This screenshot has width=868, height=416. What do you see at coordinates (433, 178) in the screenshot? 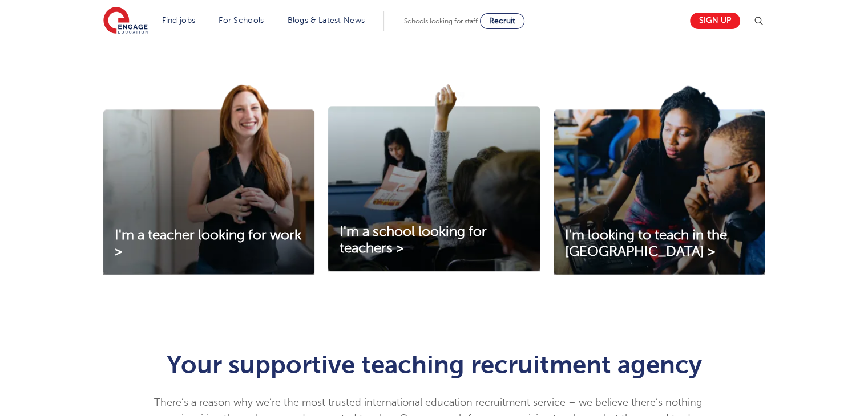
I see `img: I'm a school looking for teachers` at bounding box center [433, 178].